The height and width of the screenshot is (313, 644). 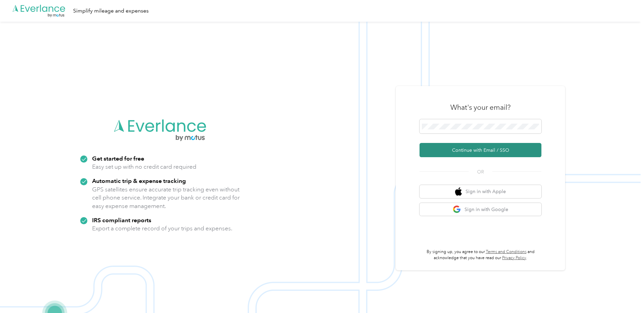 What do you see at coordinates (111, 11) in the screenshot?
I see `div: Simplify mileage and expenses` at bounding box center [111, 11].